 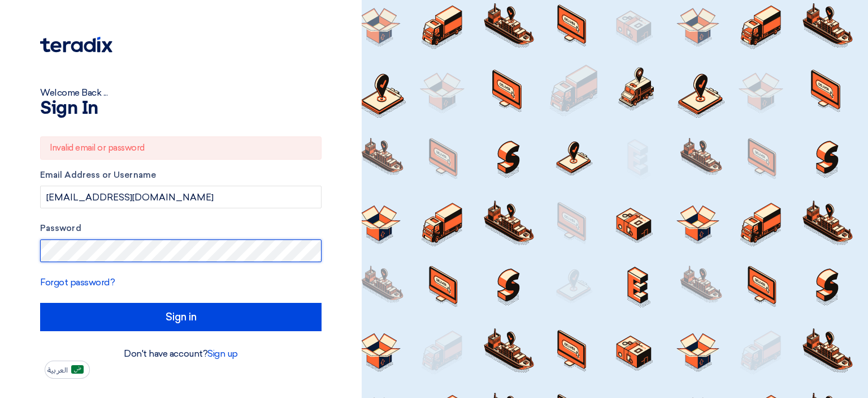 I want to click on div: Don't have account?, so click(x=181, y=354).